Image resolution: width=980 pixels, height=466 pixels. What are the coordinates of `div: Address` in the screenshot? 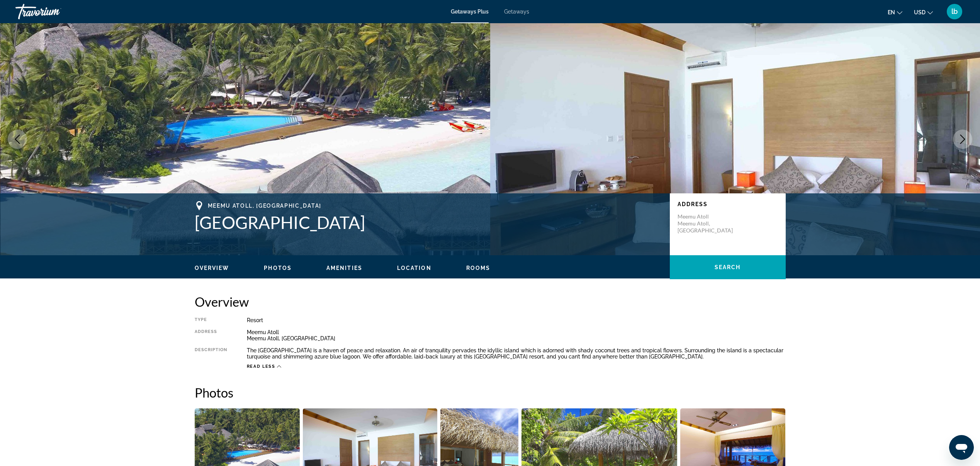 It's located at (211, 335).